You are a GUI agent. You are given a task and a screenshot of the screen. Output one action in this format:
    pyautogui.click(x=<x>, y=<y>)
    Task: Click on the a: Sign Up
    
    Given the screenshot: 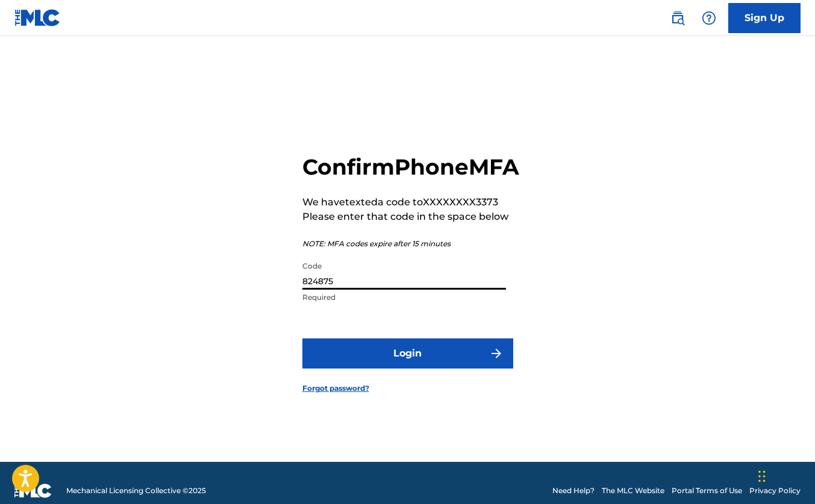 What is the action you would take?
    pyautogui.click(x=764, y=18)
    